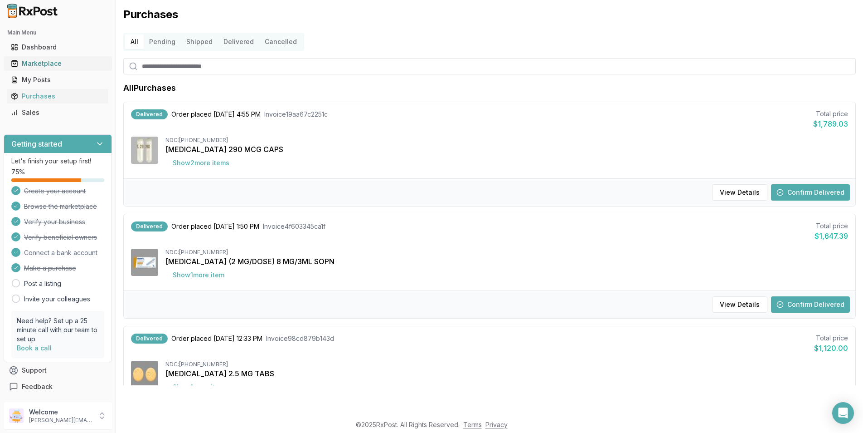  What do you see at coordinates (58, 33) in the screenshot?
I see `h2: Main Menu` at bounding box center [58, 33].